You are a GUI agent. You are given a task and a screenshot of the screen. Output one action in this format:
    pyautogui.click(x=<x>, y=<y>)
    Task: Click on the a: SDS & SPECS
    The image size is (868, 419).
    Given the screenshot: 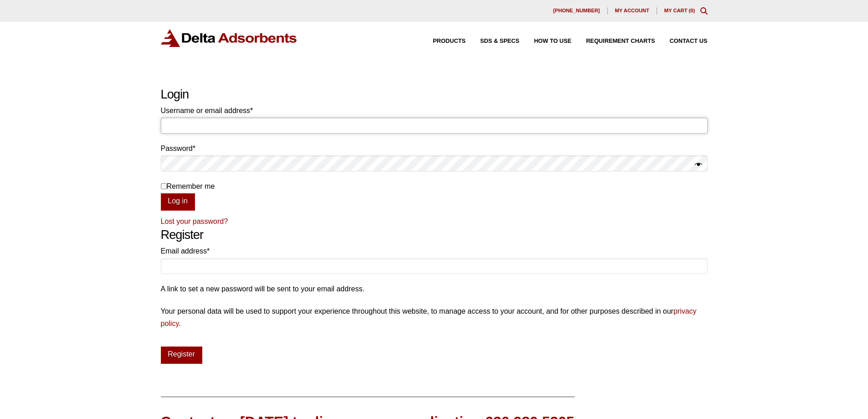 What is the action you would take?
    pyautogui.click(x=493, y=41)
    